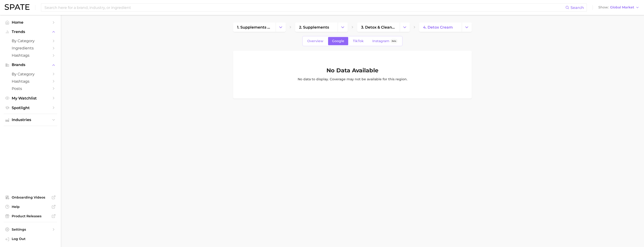 This screenshot has height=247, width=644. Describe the element at coordinates (30, 230) in the screenshot. I see `a: Settings` at that location.